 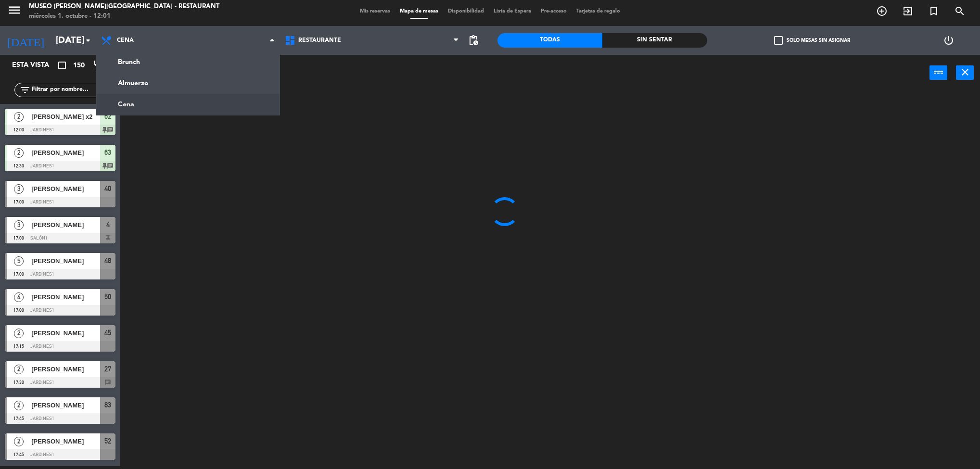 I want to click on span: 27, so click(x=108, y=369).